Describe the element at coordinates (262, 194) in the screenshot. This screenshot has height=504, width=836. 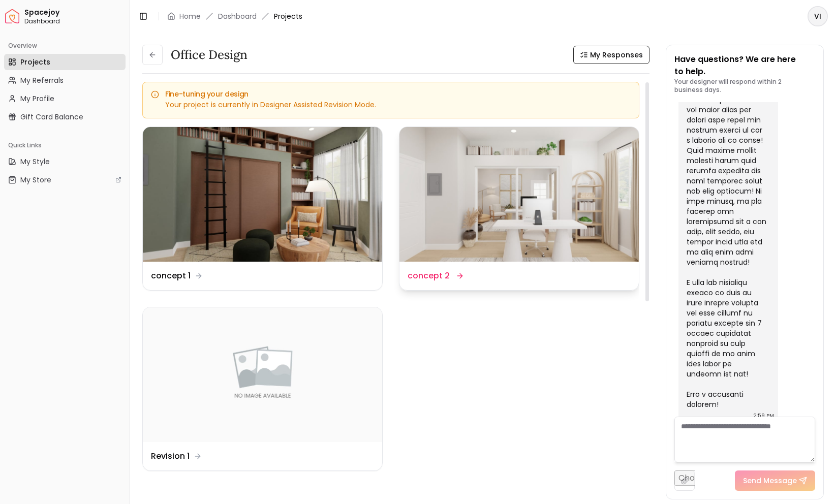
I see `img: concept 1` at that location.